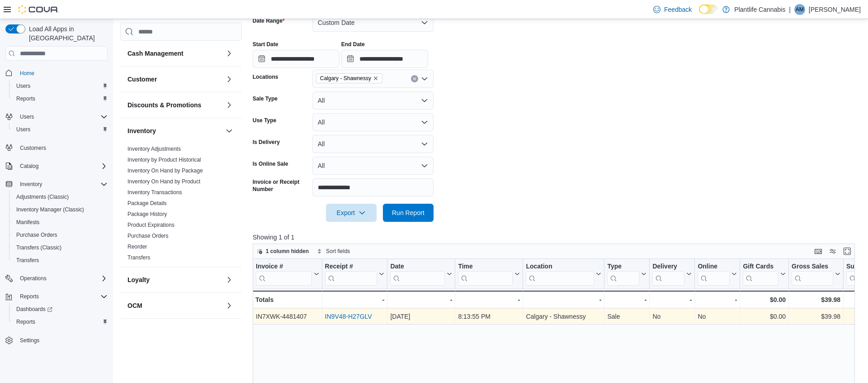 The width and height of the screenshot is (868, 383). What do you see at coordinates (138, 331) in the screenshot?
I see `h3: Pricing` at bounding box center [138, 331].